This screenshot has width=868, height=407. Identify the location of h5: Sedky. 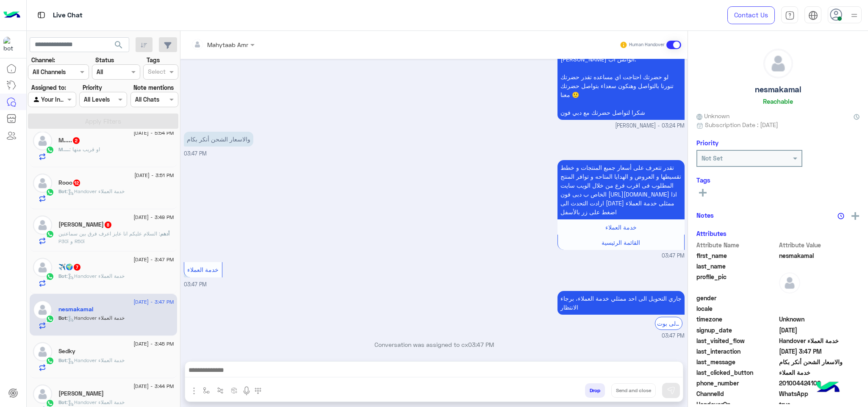
(67, 351).